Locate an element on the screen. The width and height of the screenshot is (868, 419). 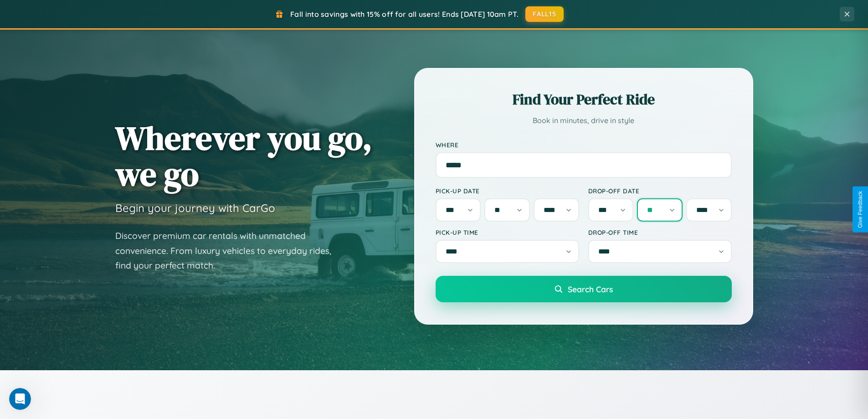
span: Search Cars is located at coordinates (590, 289).